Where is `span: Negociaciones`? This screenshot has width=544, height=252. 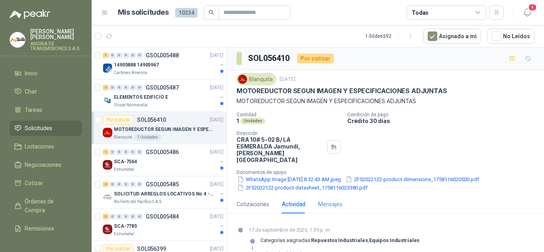
span: Negociaciones is located at coordinates (43, 165).